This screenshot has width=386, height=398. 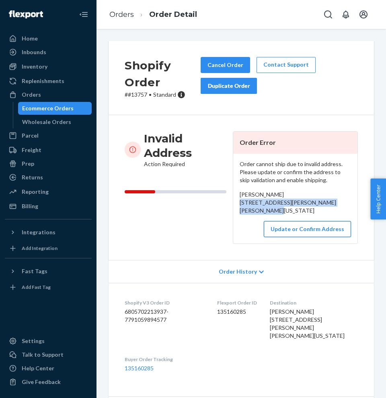 I want to click on a: Help Center, so click(x=48, y=369).